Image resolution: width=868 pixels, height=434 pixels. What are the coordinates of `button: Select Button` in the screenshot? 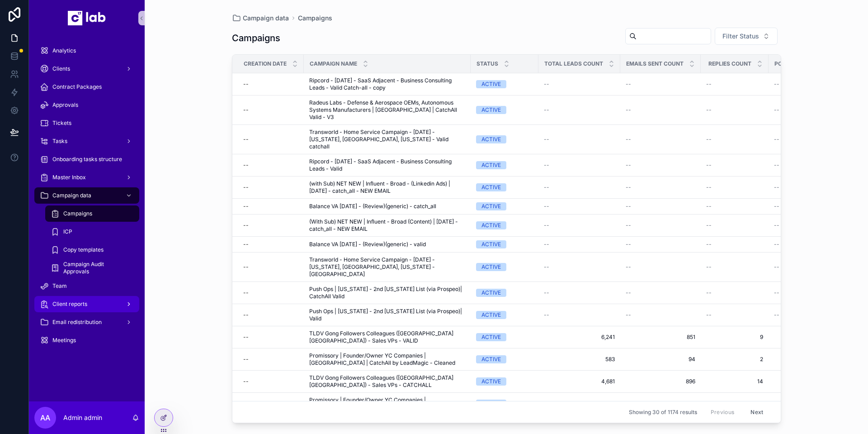 It's located at (746, 36).